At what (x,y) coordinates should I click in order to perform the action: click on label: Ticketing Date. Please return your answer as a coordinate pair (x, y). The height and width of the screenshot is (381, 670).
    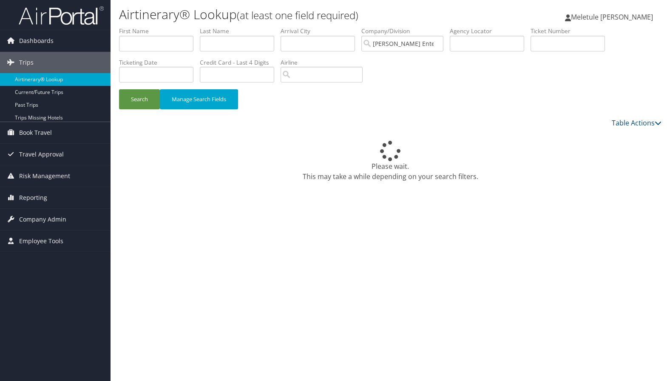
    Looking at the image, I should click on (160, 63).